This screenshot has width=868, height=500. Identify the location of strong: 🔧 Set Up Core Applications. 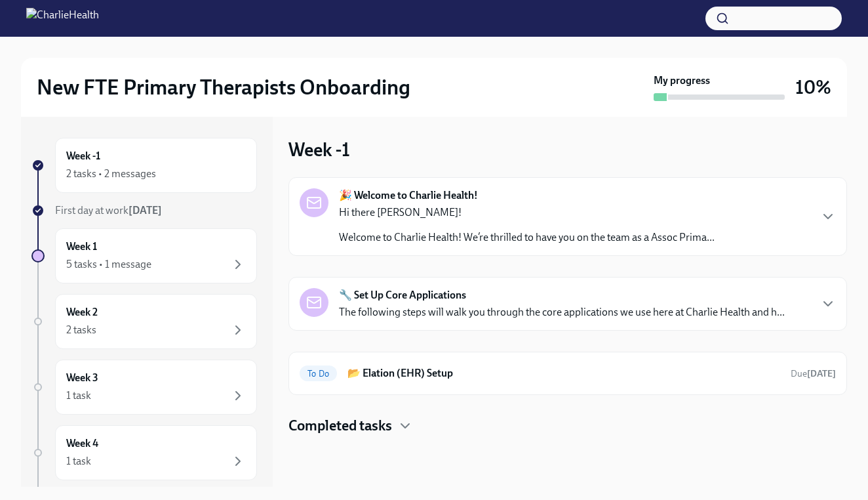
(403, 295).